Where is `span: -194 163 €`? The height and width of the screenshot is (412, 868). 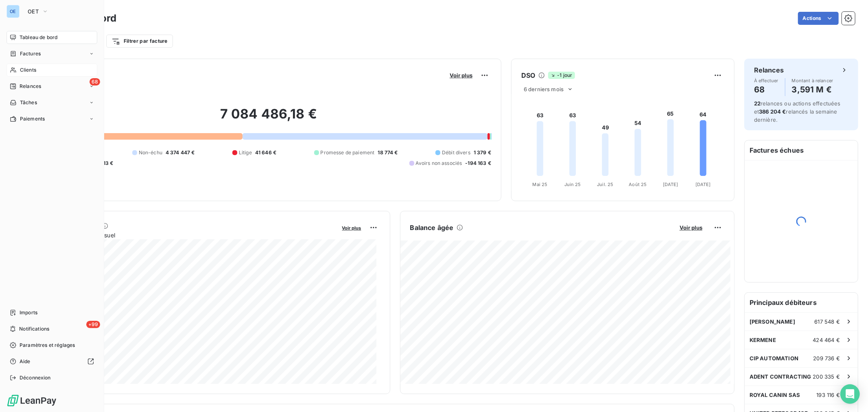
span: -194 163 € is located at coordinates (479, 163).